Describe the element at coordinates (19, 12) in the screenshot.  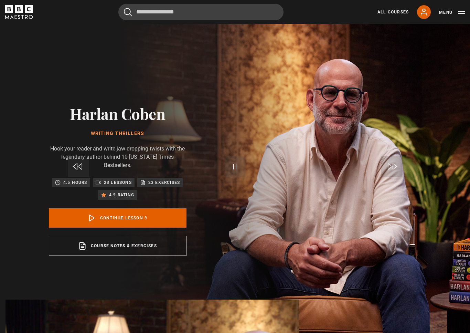
I see `a: BBC Maestro` at that location.